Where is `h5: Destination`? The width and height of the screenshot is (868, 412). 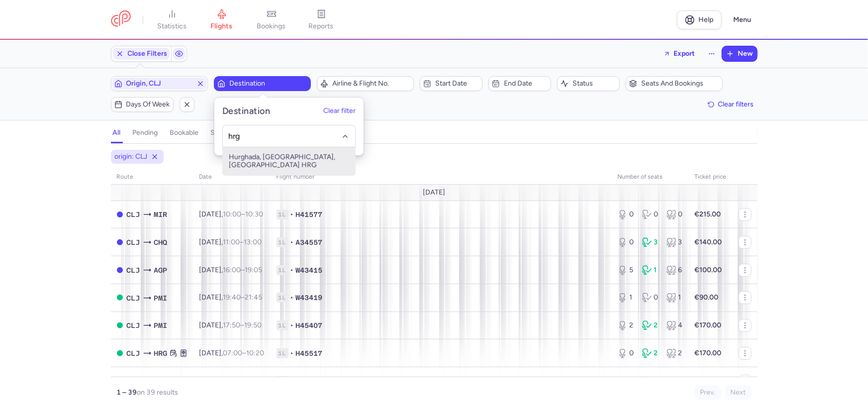
h5: Destination is located at coordinates (247, 111).